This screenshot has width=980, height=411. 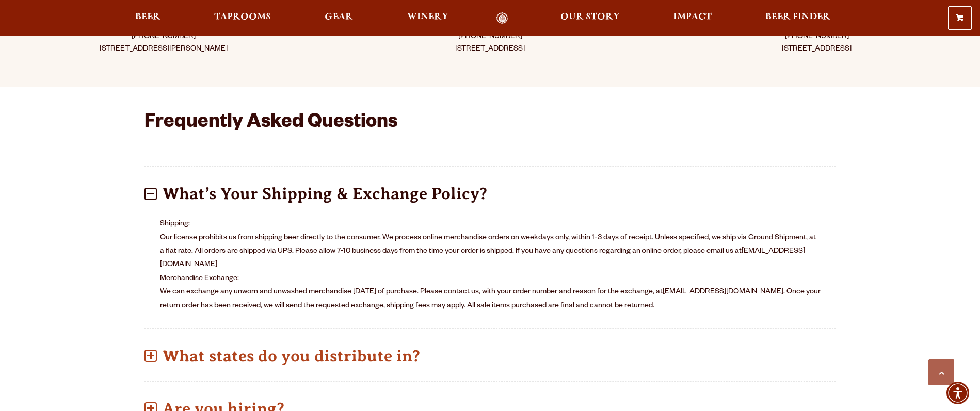 What do you see at coordinates (490, 252) in the screenshot?
I see `div: Our license prohibits us from shipping beer directly to the consumer. We process online merchandi...` at bounding box center [490, 252].